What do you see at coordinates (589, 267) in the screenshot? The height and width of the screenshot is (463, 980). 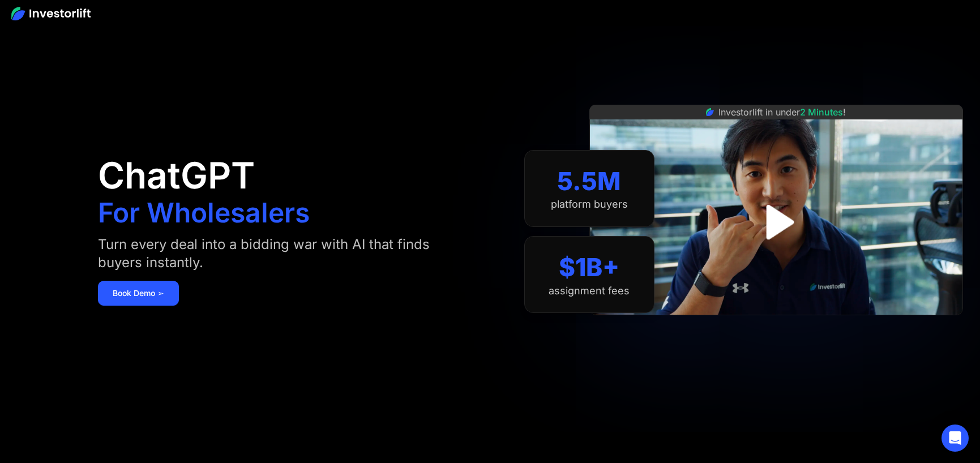 I see `div: $1B+` at bounding box center [589, 267].